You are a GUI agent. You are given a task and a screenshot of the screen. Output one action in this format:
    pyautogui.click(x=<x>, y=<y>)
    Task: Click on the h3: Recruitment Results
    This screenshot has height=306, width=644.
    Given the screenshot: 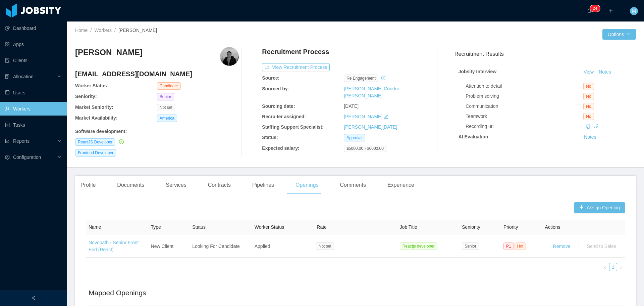 What is the action you would take?
    pyautogui.click(x=545, y=54)
    